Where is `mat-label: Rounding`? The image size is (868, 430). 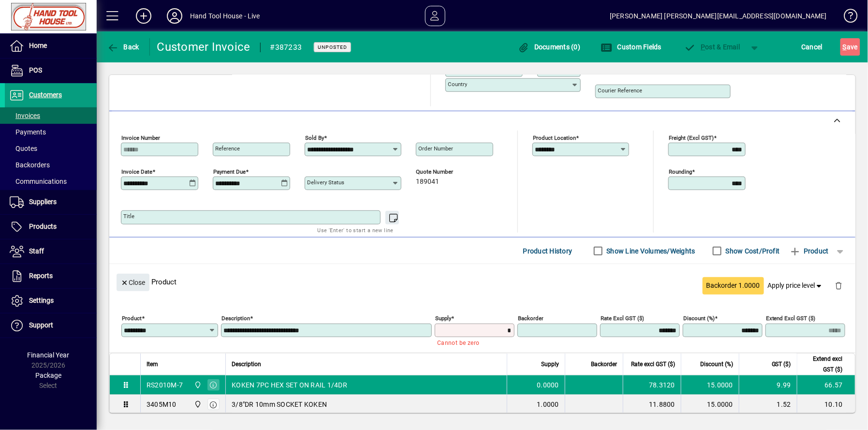
mat-label: Rounding is located at coordinates (680, 171).